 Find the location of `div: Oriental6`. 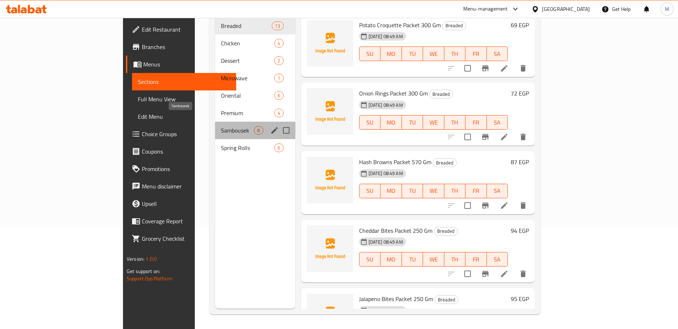

div: Oriental6 is located at coordinates (255, 95).